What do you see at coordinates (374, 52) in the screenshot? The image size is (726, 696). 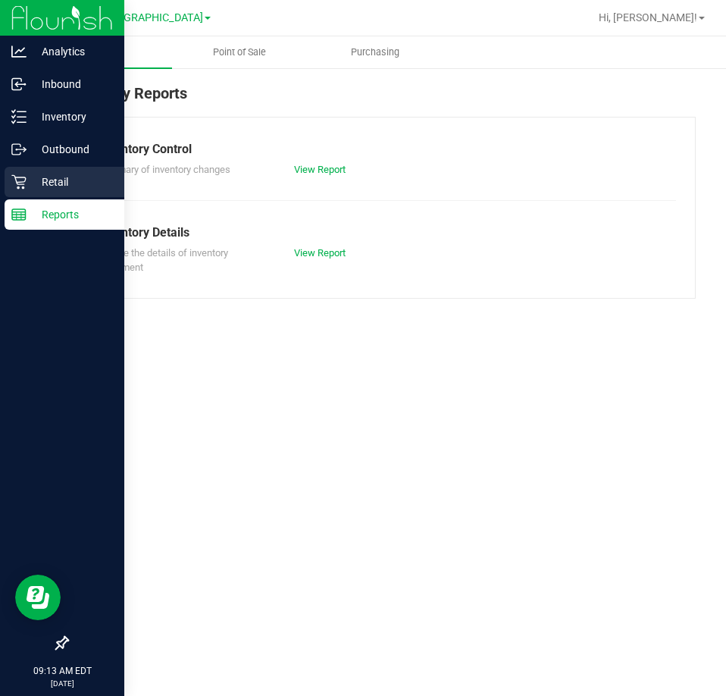 I see `a: Purchasing` at bounding box center [374, 52].